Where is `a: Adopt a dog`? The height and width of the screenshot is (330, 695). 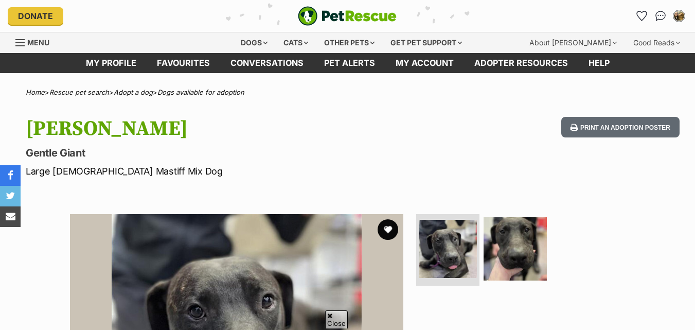
a: Adopt a dog is located at coordinates (133, 92).